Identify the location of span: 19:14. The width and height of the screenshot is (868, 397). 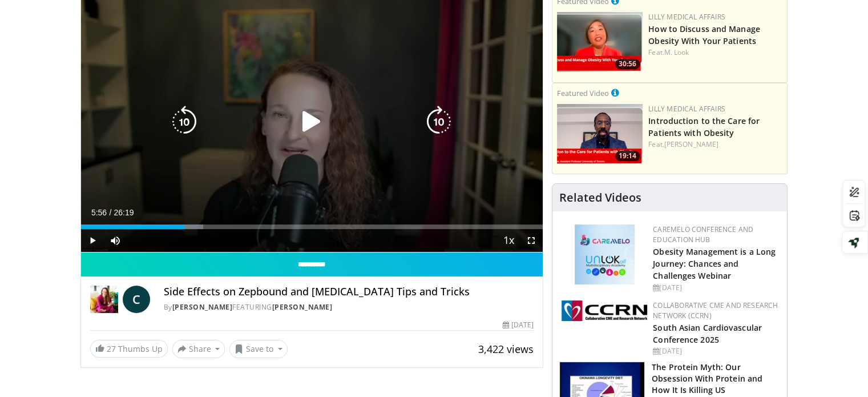
(627, 156).